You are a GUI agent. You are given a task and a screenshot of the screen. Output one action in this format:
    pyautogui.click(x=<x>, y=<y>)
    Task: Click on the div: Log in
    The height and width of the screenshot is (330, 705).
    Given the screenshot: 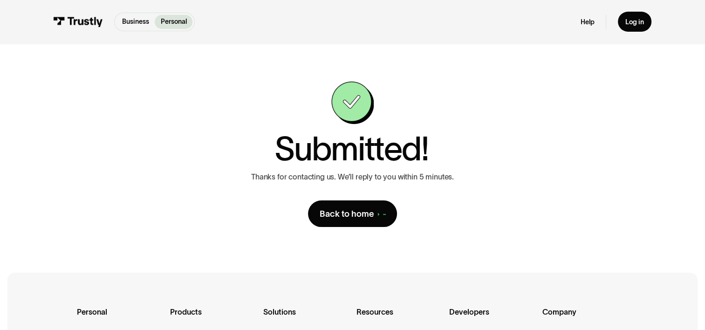 What is the action you would take?
    pyautogui.click(x=635, y=22)
    